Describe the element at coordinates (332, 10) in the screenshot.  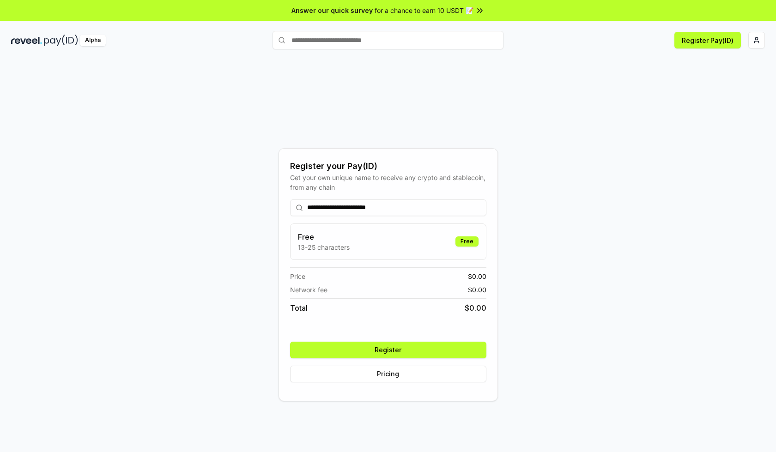
I see `span: Answer our quick survey` at that location.